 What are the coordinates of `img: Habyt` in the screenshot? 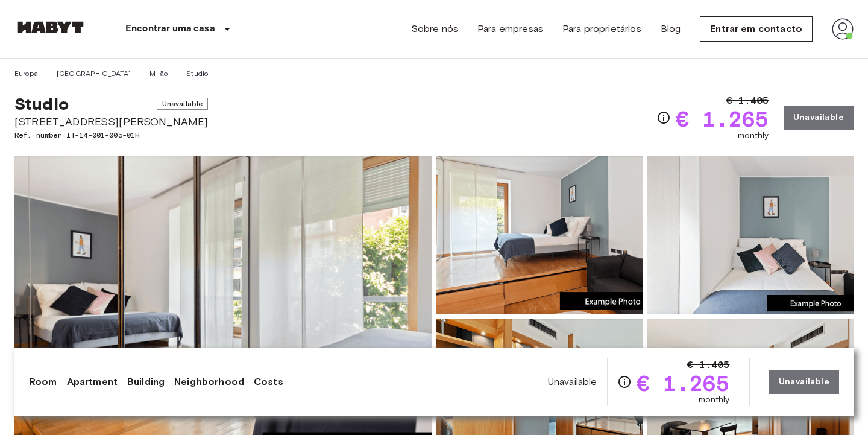 It's located at (50, 27).